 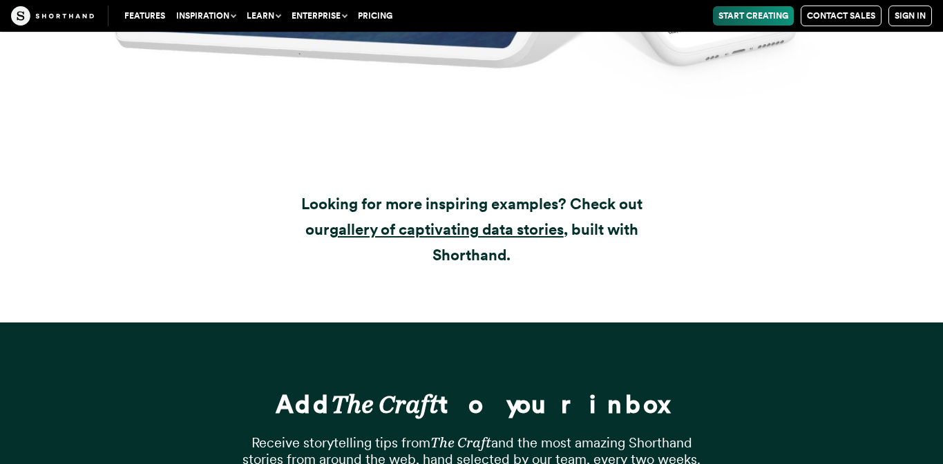 I want to click on a: Sign in, so click(x=909, y=16).